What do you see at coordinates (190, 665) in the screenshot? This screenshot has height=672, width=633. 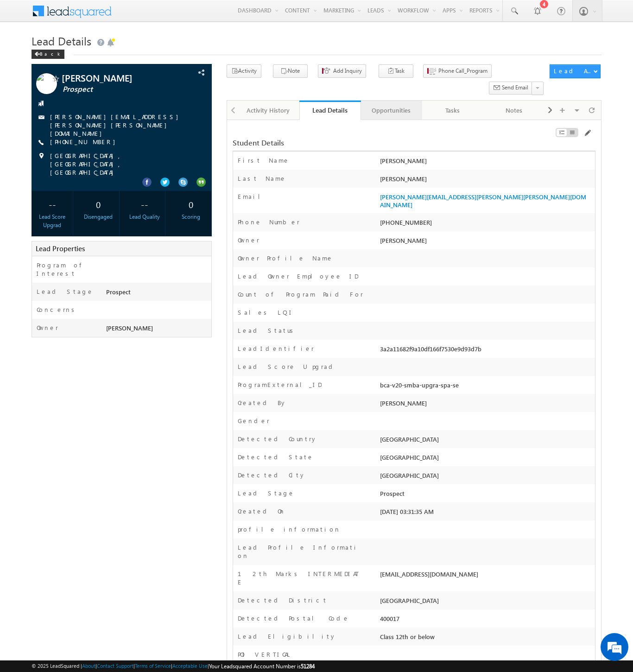 I see `a: Acceptable Use` at bounding box center [190, 665].